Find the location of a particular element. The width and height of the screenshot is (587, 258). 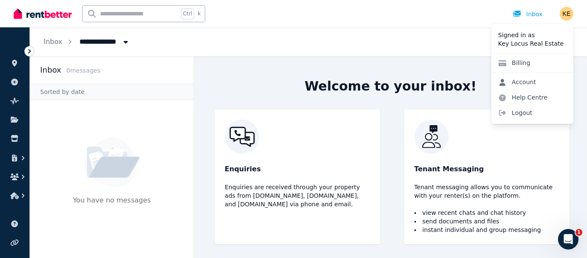

a: Help Centre is located at coordinates (522, 97).